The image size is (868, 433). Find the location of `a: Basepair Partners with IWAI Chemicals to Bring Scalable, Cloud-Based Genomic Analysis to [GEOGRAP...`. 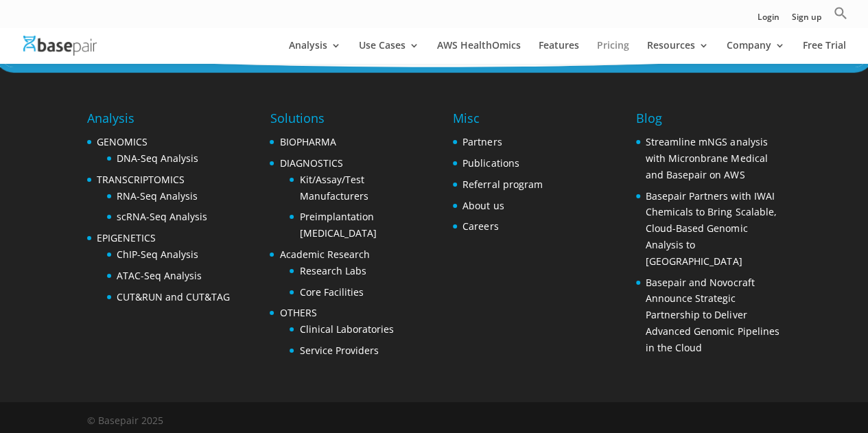

a: Basepair Partners with IWAI Chemicals to Bring Scalable, Cloud-Based Genomic Analysis to [GEOGRAP... is located at coordinates (711, 228).